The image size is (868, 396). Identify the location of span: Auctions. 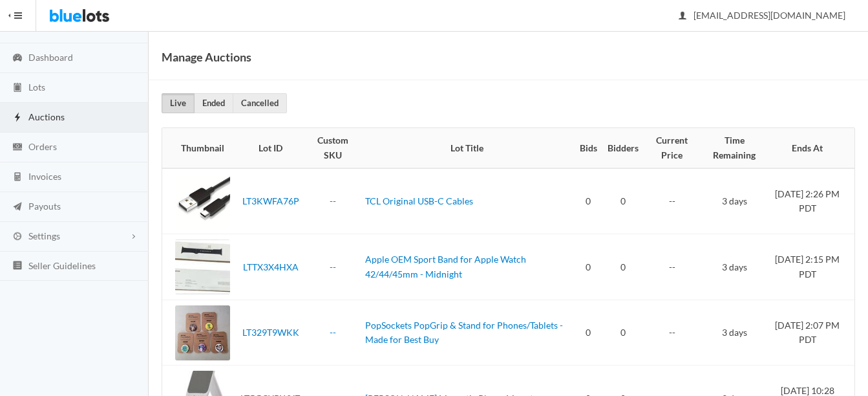
(46, 117).